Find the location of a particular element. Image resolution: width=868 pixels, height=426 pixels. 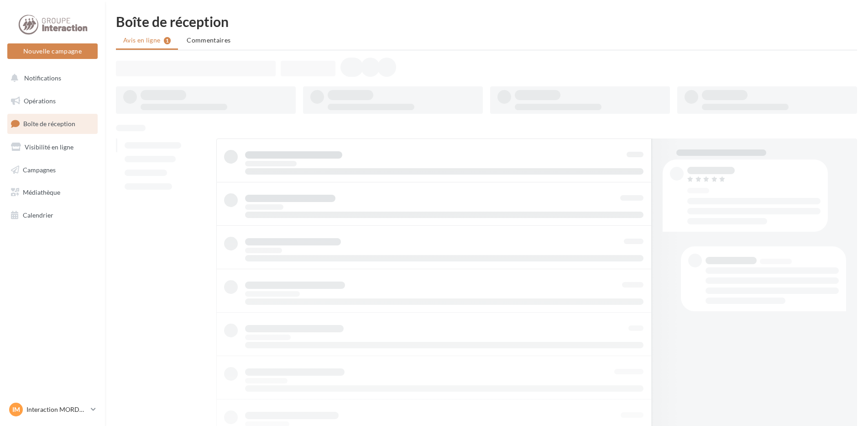

a: Boîte de réception is located at coordinates (52, 124).